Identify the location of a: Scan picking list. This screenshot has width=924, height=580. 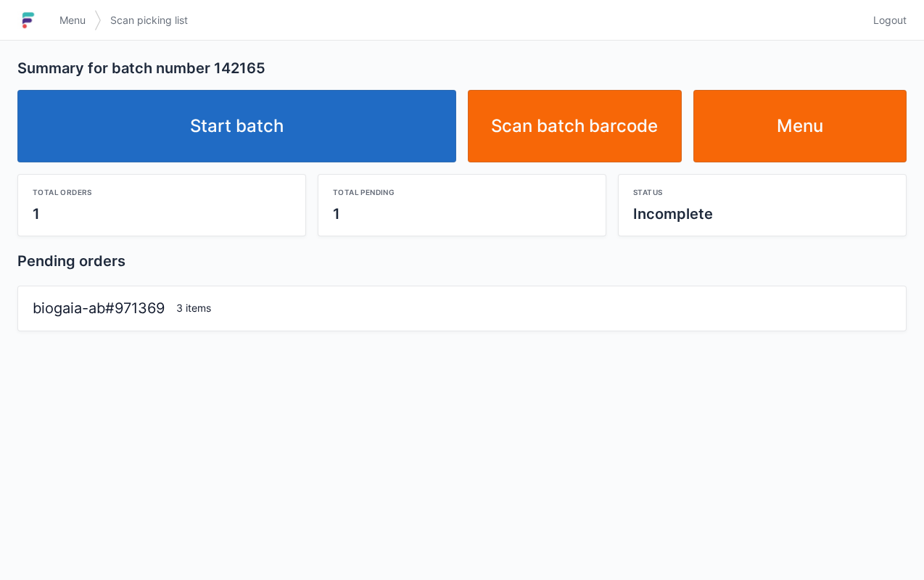
(149, 21).